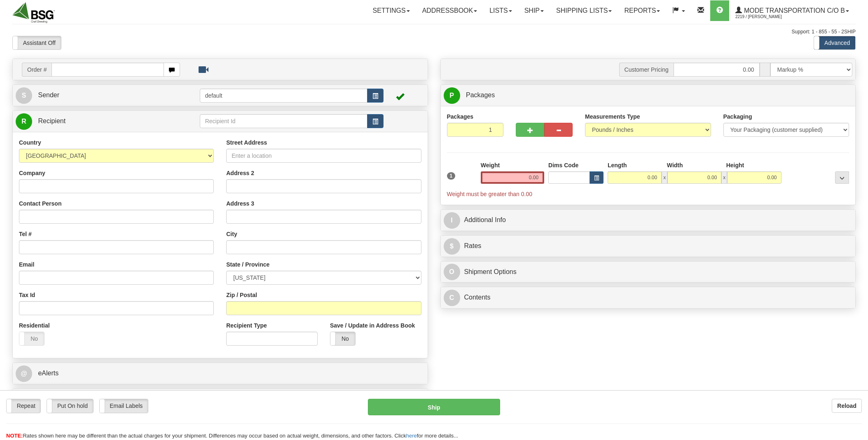 This screenshot has width=868, height=440. Describe the element at coordinates (452, 221) in the screenshot. I see `span: I` at that location.